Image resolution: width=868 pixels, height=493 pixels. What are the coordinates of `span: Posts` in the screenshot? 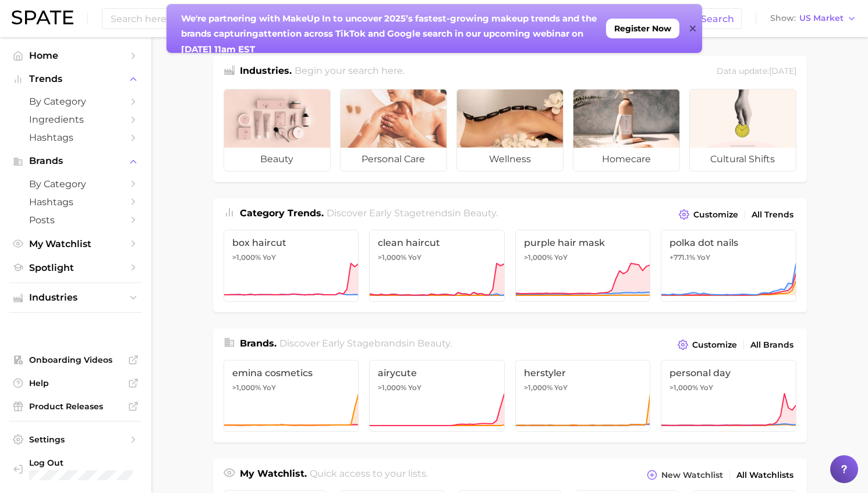 It's located at (75, 220).